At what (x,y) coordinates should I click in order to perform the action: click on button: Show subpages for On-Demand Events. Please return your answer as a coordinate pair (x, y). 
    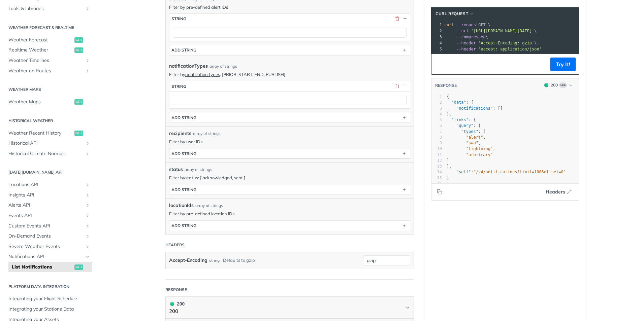
    Looking at the image, I should click on (88, 236).